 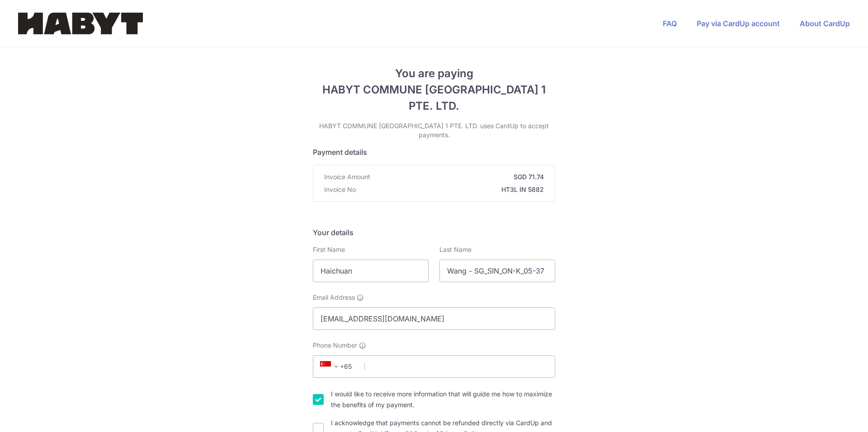 What do you see at coordinates (333, 298) in the screenshot?
I see `span: Email Address` at bounding box center [333, 298].